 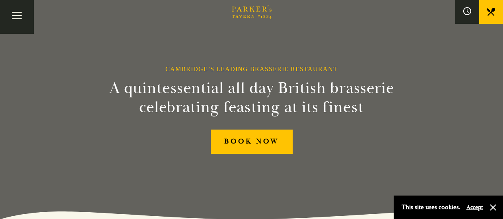 What do you see at coordinates (494, 208) in the screenshot?
I see `button: Close and accept` at bounding box center [494, 208].